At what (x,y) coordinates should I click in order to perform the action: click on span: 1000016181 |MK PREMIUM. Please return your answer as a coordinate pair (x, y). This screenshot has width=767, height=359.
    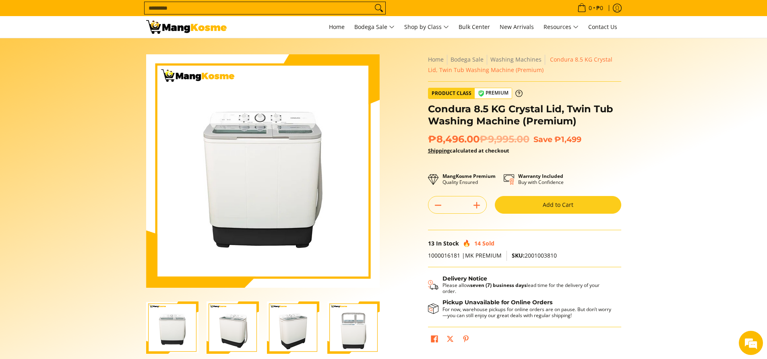
    Looking at the image, I should click on (464, 255).